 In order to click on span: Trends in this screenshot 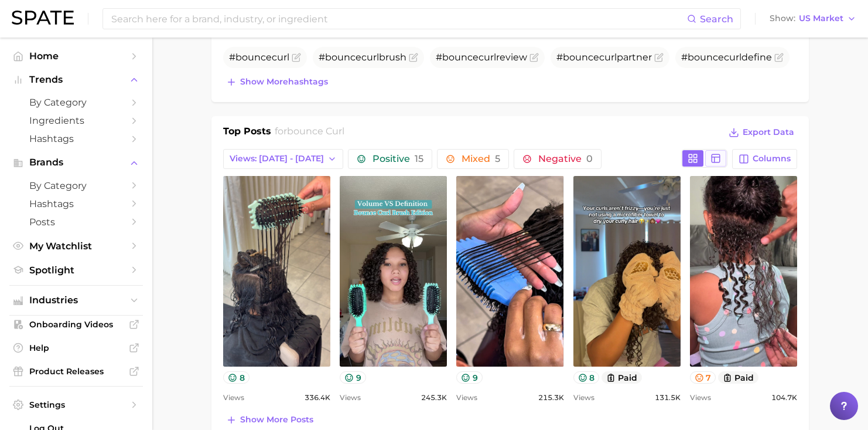, I will do `click(76, 80)`.